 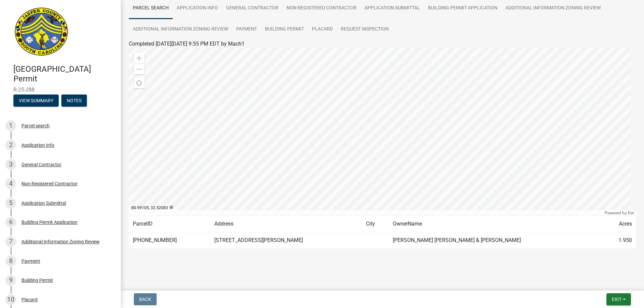 I want to click on a: Esri, so click(x=631, y=212).